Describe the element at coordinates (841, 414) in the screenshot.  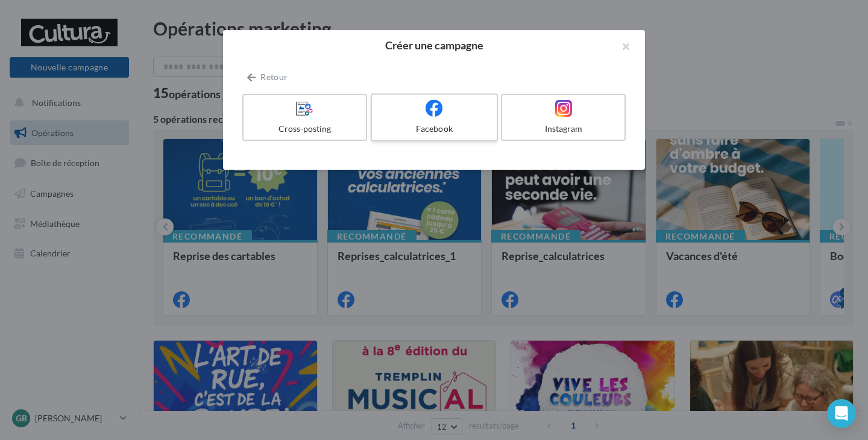
I see `div: Open Intercom Messenger` at that location.